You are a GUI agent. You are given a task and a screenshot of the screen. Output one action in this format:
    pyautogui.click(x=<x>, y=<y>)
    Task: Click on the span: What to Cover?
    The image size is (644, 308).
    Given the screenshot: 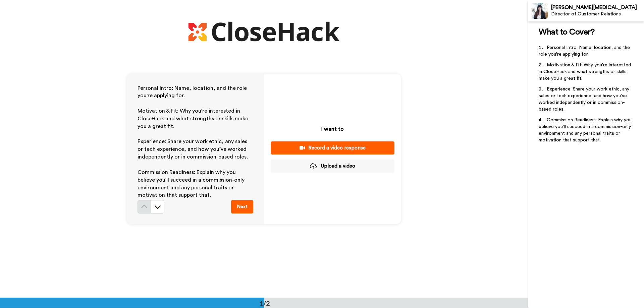 What is the action you would take?
    pyautogui.click(x=566, y=32)
    